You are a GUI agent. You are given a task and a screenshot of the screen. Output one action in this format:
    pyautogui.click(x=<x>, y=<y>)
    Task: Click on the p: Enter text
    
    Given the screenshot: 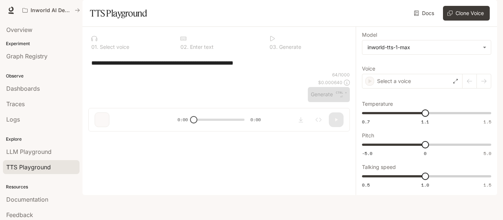 What is the action you would take?
    pyautogui.click(x=201, y=47)
    